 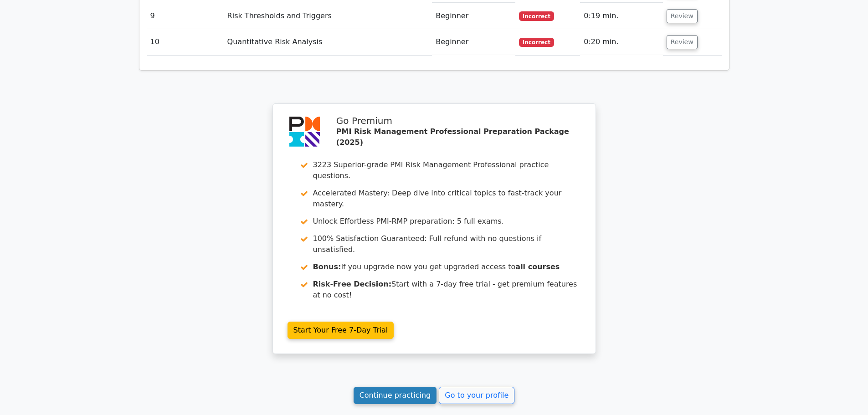 What do you see at coordinates (185, 42) in the screenshot?
I see `td: 10` at bounding box center [185, 42].